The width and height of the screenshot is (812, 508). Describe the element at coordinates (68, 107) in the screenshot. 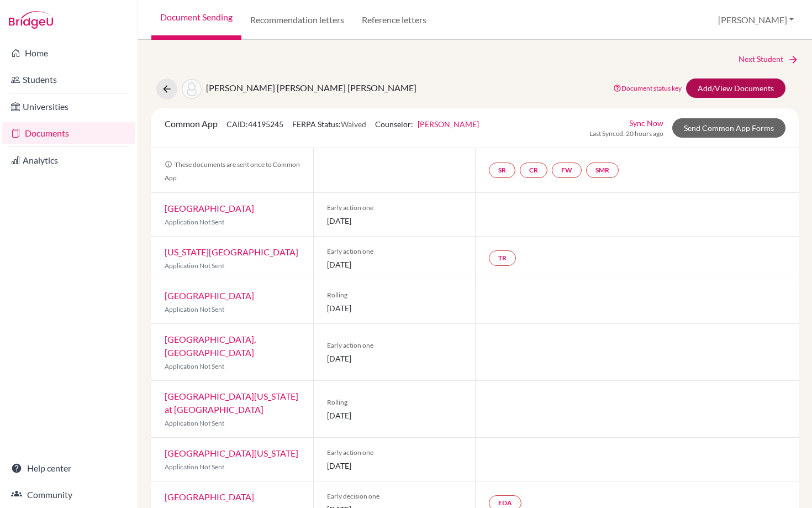

I see `a: Universities` at that location.